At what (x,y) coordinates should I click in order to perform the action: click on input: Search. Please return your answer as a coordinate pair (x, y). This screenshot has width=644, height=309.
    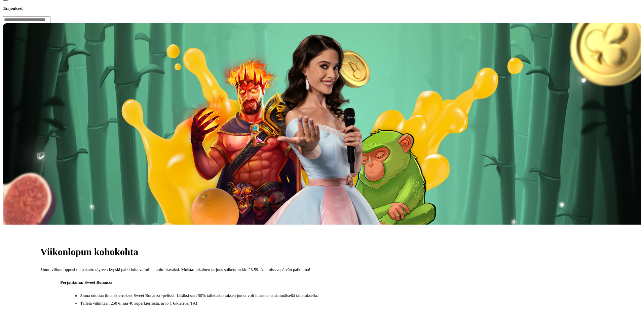
    Looking at the image, I should click on (26, 20).